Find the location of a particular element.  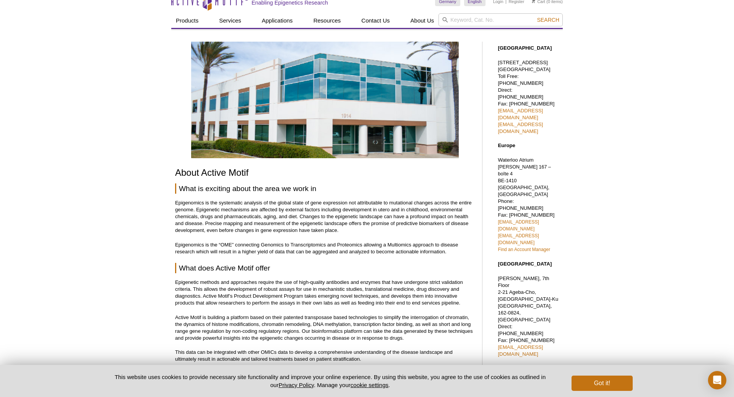

button: Got it! is located at coordinates (602, 383).